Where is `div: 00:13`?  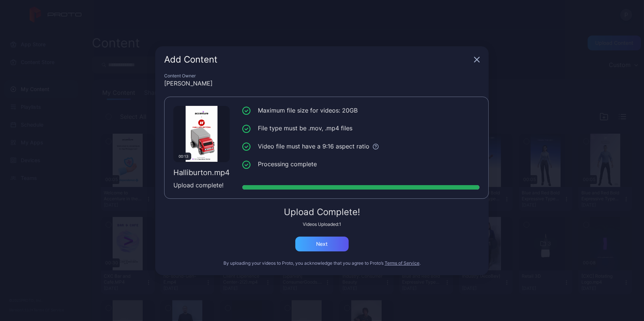 div: 00:13 is located at coordinates (183, 156).